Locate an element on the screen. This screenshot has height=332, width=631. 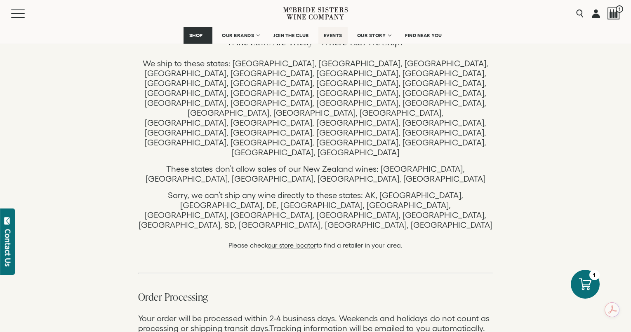
a: SHOP is located at coordinates (198, 35).